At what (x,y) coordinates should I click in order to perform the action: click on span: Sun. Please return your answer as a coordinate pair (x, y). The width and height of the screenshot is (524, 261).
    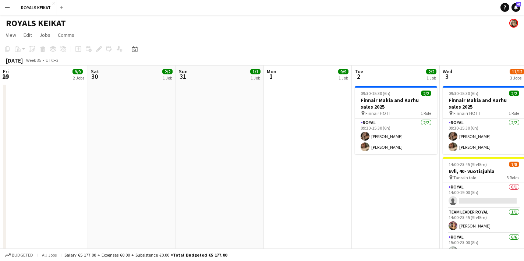
    Looking at the image, I should click on (183, 71).